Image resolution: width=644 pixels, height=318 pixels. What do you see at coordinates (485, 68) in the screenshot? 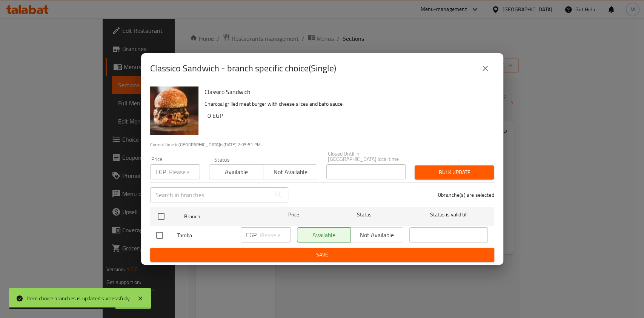
I see `button: close` at bounding box center [485, 68].